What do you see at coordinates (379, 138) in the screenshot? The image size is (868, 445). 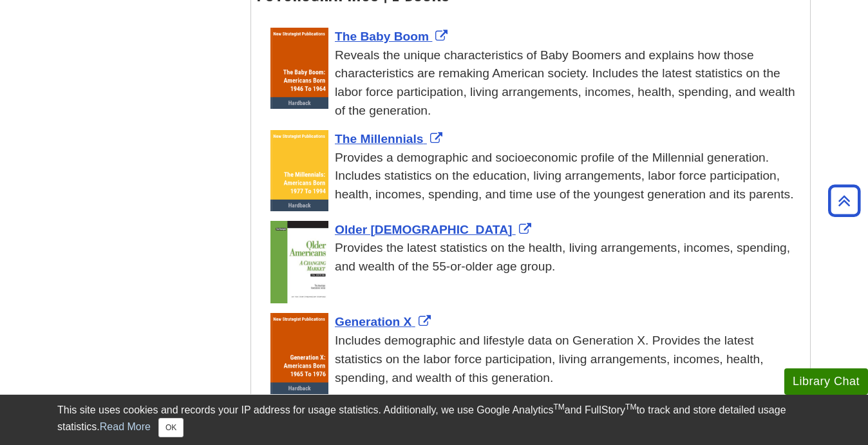 I see `span: The Millennials` at bounding box center [379, 138].